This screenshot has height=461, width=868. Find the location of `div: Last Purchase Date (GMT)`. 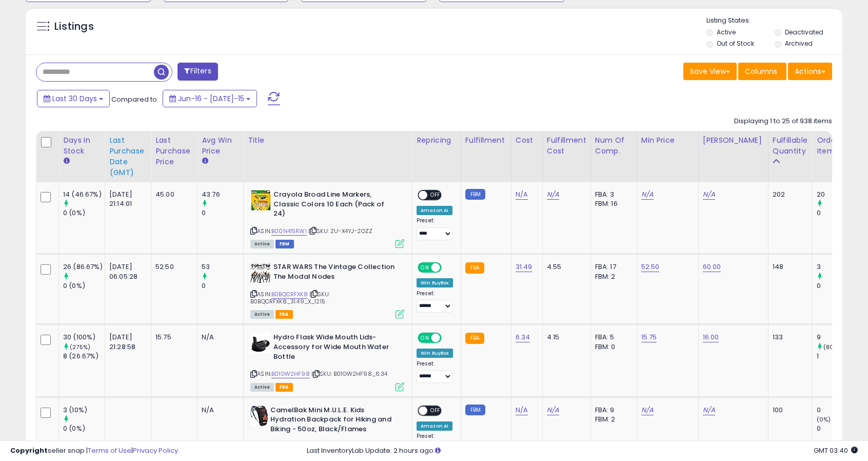

div: Last Purchase Date (GMT) is located at coordinates (127, 157).